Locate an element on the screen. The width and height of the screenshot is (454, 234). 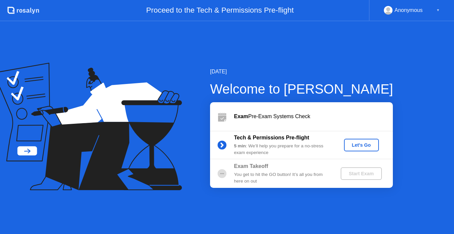
b: Exam Takeoff is located at coordinates (251, 166).